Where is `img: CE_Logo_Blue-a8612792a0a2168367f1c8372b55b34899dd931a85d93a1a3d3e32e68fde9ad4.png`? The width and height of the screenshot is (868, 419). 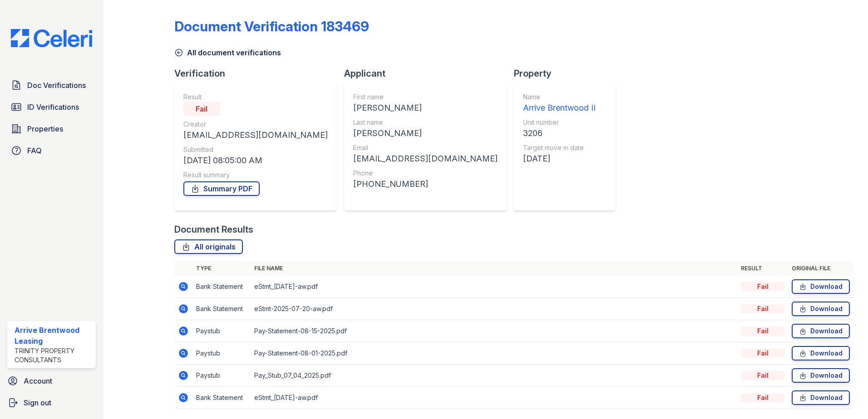 img: CE_Logo_Blue-a8612792a0a2168367f1c8372b55b34899dd931a85d93a1a3d3e32e68fde9ad4.png is located at coordinates (51, 38).